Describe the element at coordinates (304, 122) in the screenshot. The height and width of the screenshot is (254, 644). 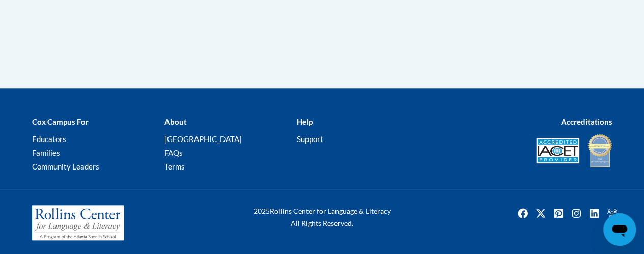
I see `b: Help` at that location.